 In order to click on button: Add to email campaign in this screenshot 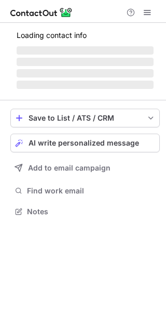, I will do `click(85, 168)`.